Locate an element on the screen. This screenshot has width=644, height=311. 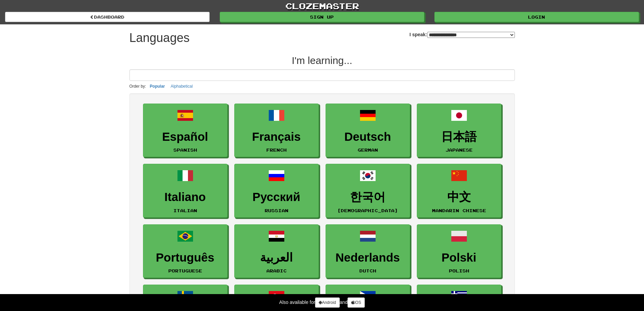
small: Dutch is located at coordinates (368, 270).